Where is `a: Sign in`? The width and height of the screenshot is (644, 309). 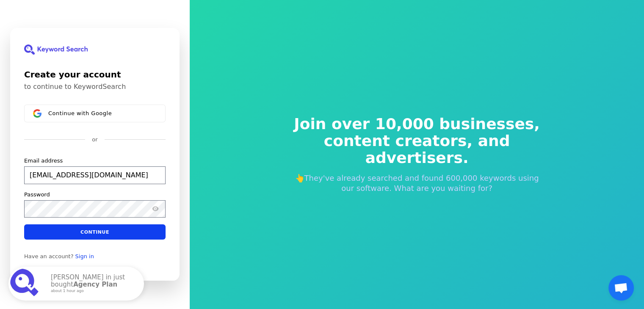
a: Sign in is located at coordinates (85, 256).